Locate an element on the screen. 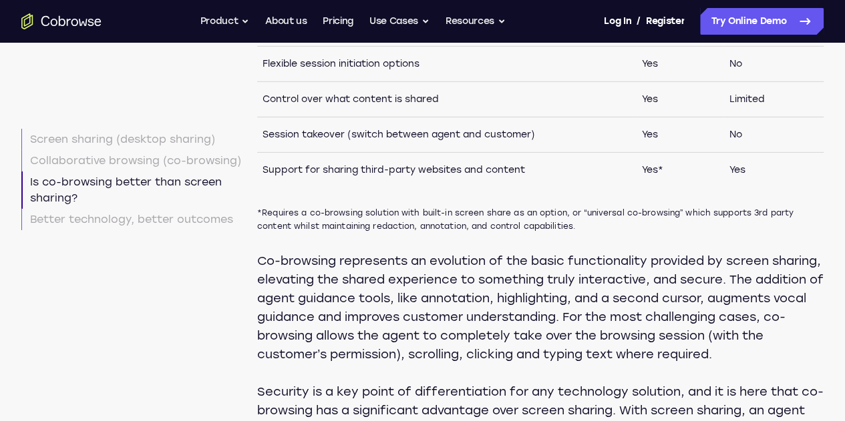 The height and width of the screenshot is (421, 845). td: Limited is located at coordinates (773, 99).